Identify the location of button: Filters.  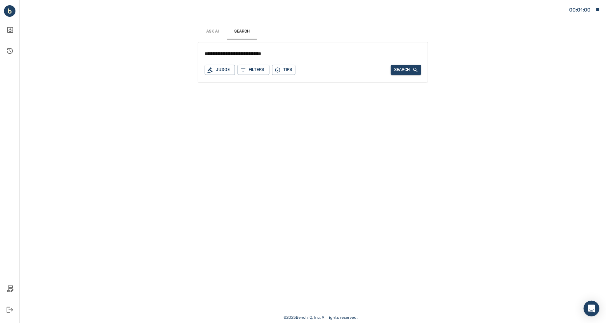
(253, 70).